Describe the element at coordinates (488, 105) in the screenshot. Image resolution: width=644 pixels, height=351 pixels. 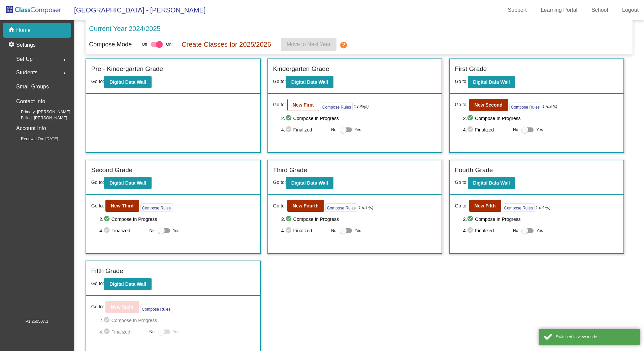
I see `button: New Second` at that location.